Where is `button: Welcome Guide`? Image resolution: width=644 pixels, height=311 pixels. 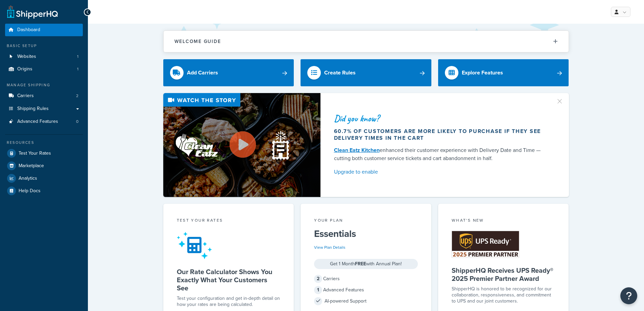 button: Welcome Guide is located at coordinates (366, 42).